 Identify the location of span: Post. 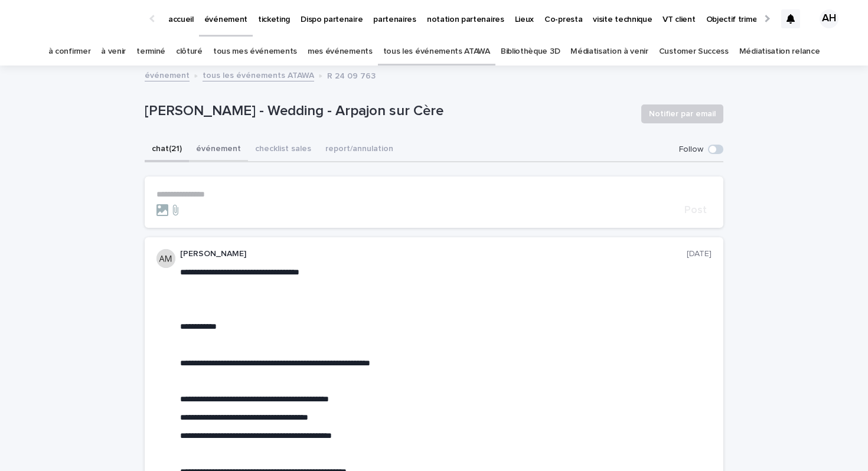
(695, 210).